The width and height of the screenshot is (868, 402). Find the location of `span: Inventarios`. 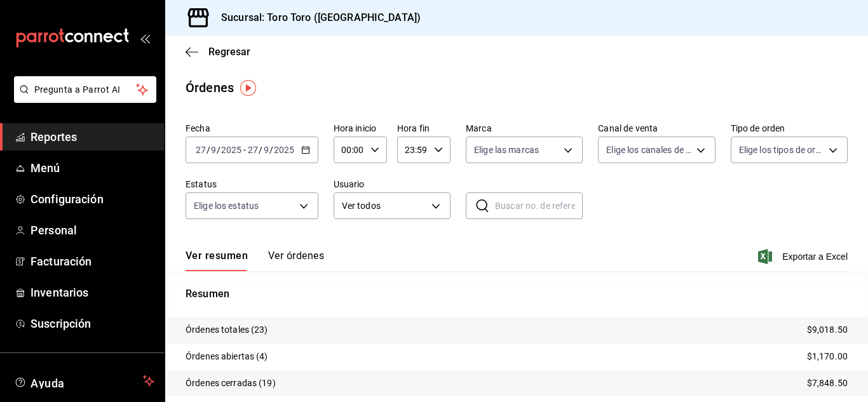

span: Inventarios is located at coordinates (92, 292).